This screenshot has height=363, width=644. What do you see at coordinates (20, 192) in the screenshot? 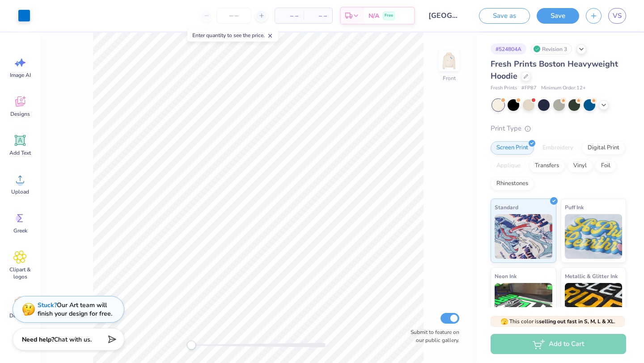
I see `span: Upload` at bounding box center [20, 192].